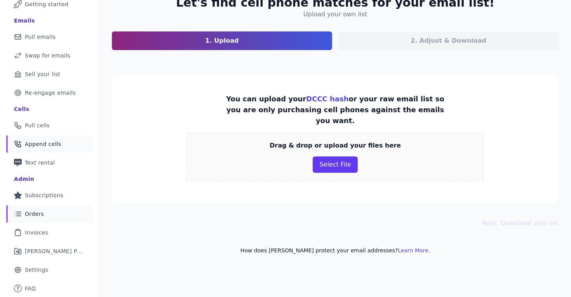 Image resolution: width=571 pixels, height=297 pixels. Describe the element at coordinates (47, 4) in the screenshot. I see `span: Getting started` at that location.